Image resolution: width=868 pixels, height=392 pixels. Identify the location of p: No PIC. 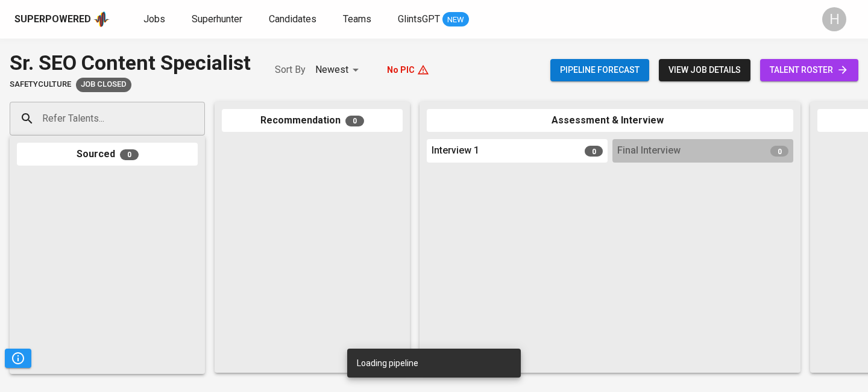
(401, 70).